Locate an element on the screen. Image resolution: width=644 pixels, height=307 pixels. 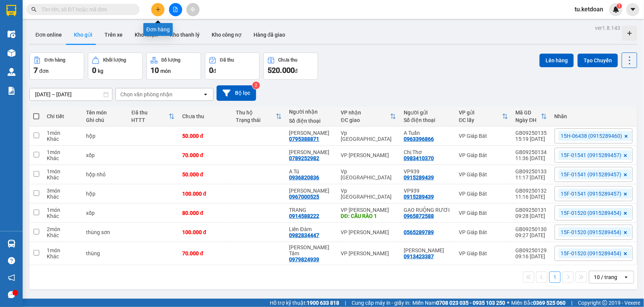
div: 0913423387 is located at coordinates (419, 256).